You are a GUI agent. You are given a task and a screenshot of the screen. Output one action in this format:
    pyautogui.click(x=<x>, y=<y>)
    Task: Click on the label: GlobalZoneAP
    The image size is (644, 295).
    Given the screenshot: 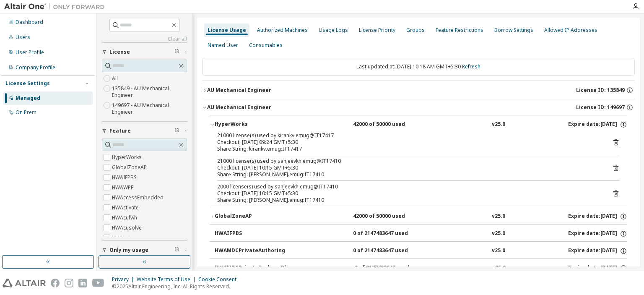 What is the action you would take?
    pyautogui.click(x=130, y=167)
    